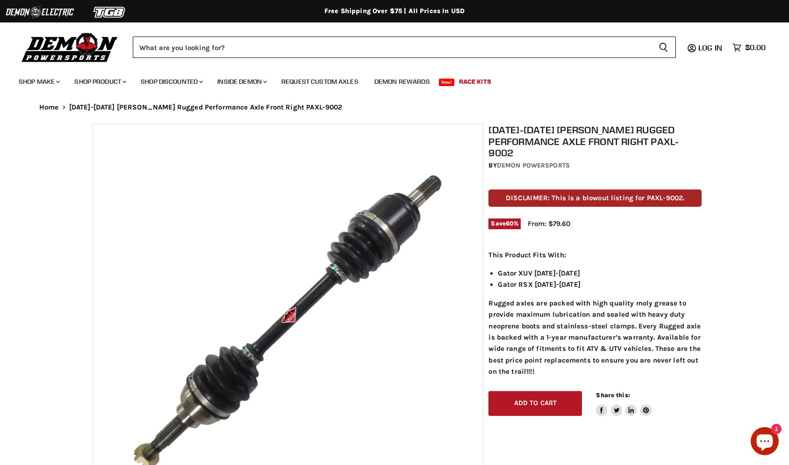 This screenshot has width=789, height=465. What do you see at coordinates (535, 403) in the screenshot?
I see `button: Add to cart` at bounding box center [535, 403].